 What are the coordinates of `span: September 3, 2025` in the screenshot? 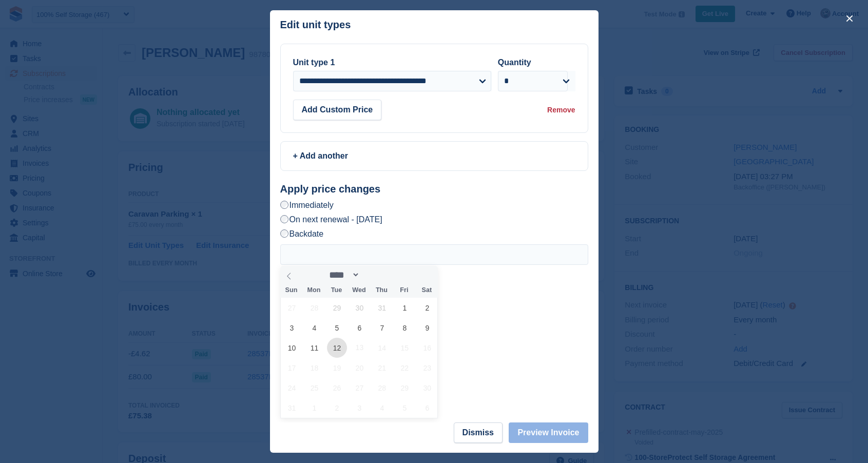 It's located at (359, 407).